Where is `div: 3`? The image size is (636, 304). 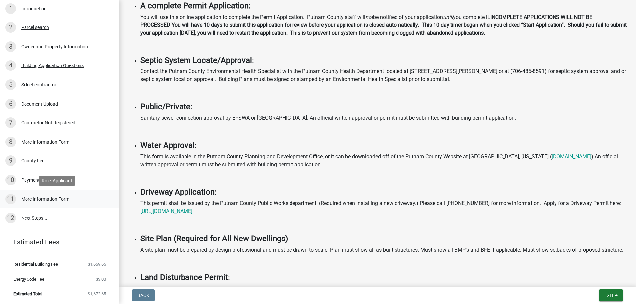
div: 3 is located at coordinates (11, 47).